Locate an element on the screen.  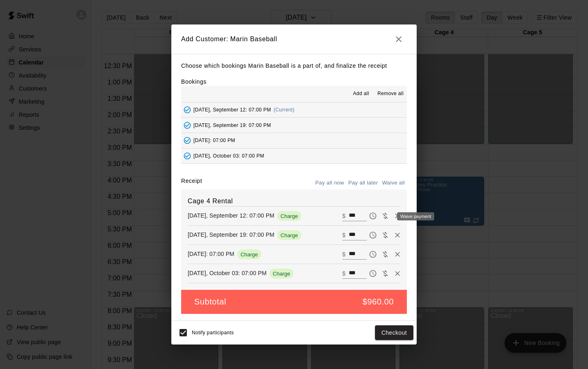
label: Bookings is located at coordinates (194, 82).